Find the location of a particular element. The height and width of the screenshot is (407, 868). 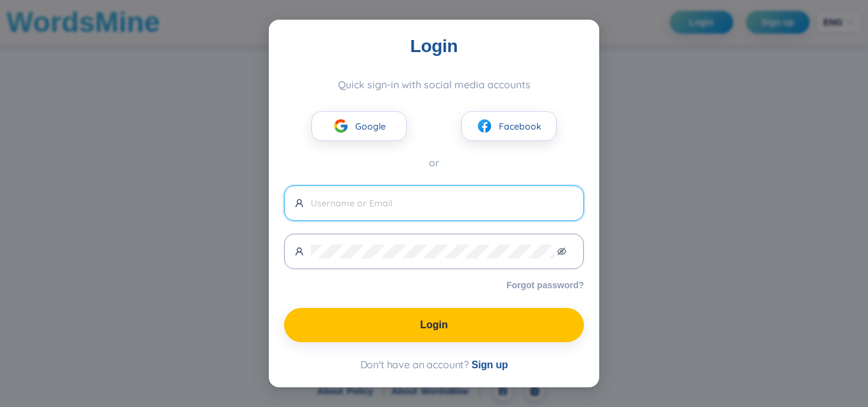

img: facebook is located at coordinates (484, 126).